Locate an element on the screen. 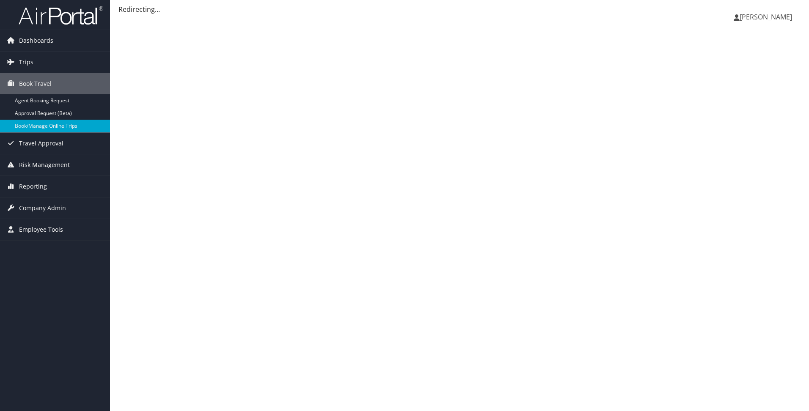 Image resolution: width=809 pixels, height=411 pixels. span: Travel Approval is located at coordinates (41, 143).